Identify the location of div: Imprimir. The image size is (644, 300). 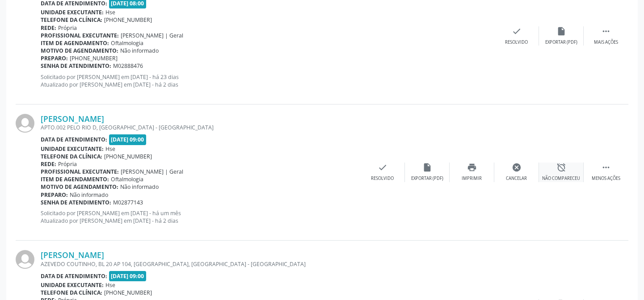
(471, 179).